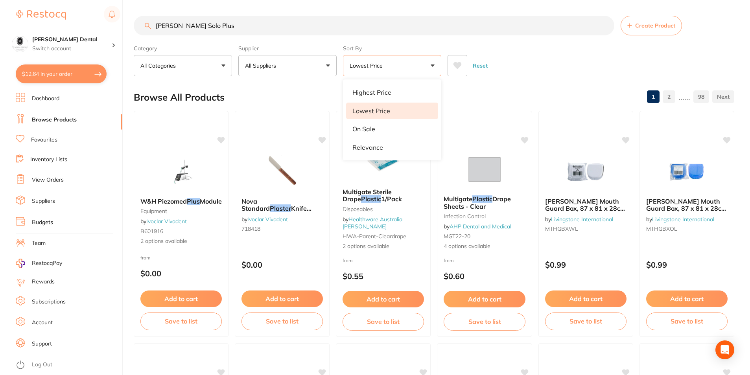 This screenshot has height=375, width=750. What do you see at coordinates (42, 365) in the screenshot?
I see `a: Log Out` at bounding box center [42, 365].